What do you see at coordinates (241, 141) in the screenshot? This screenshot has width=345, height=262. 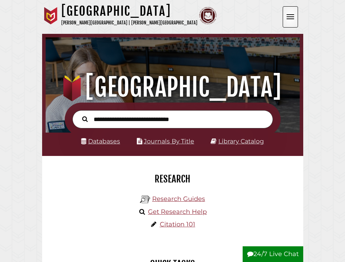 I see `a: Library Catalog` at bounding box center [241, 141].